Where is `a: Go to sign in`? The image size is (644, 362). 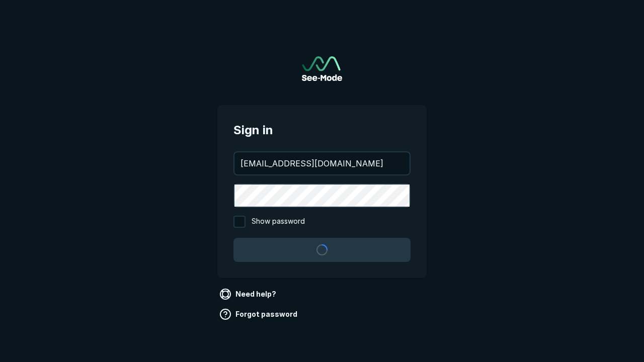 a: Go to sign in is located at coordinates (322, 68).